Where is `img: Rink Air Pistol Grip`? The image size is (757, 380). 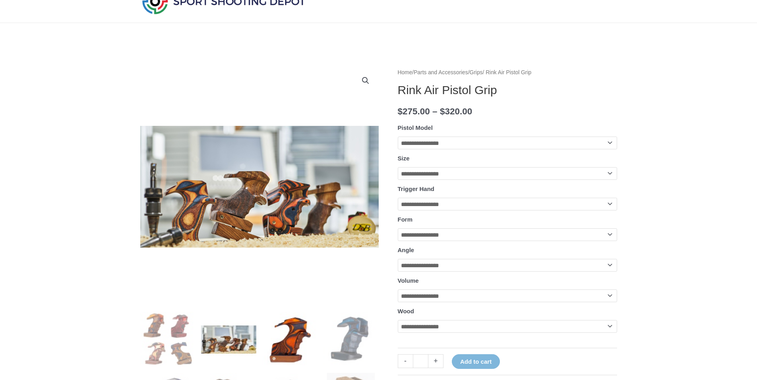 img: Rink Air Pistol Grip is located at coordinates (168, 339).